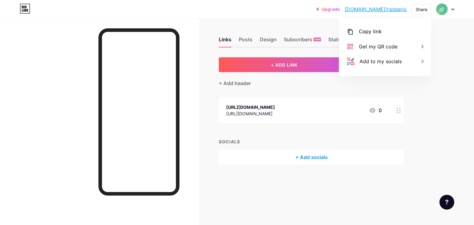 Image resolution: width=474 pixels, height=225 pixels. I want to click on img: radaario, so click(442, 9).